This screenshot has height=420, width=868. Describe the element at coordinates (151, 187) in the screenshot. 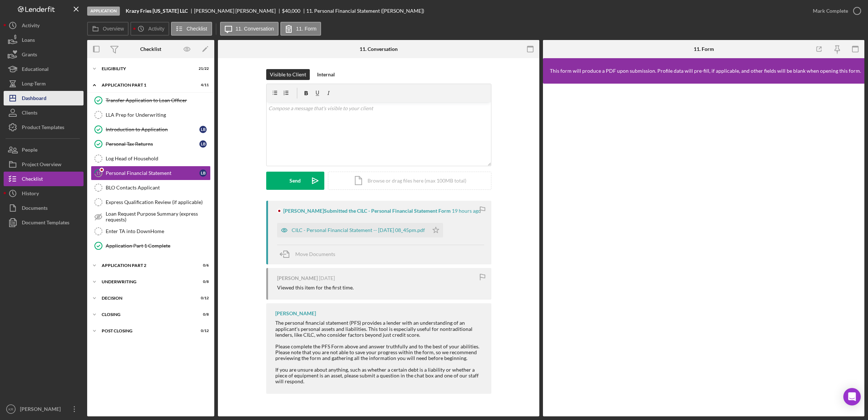

I see `a: BLO Contacts Applicant` at that location.